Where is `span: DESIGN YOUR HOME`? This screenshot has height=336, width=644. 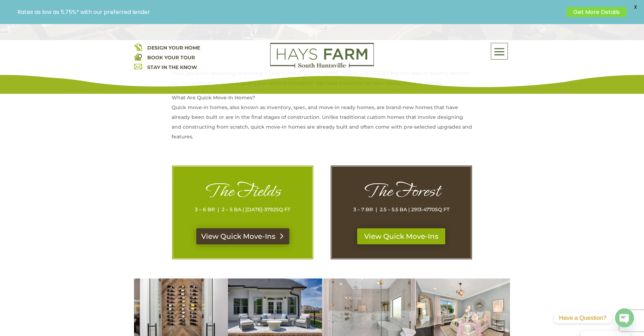 span: DESIGN YOUR HOME is located at coordinates (174, 47).